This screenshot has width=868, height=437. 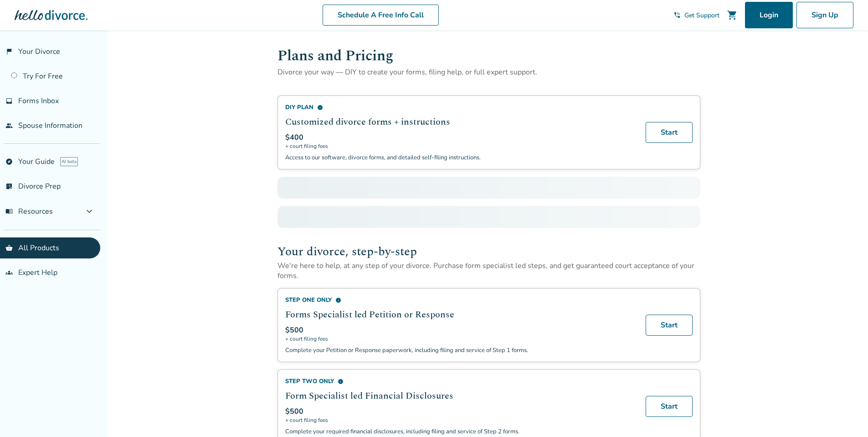 I want to click on span: Get Support, so click(x=702, y=15).